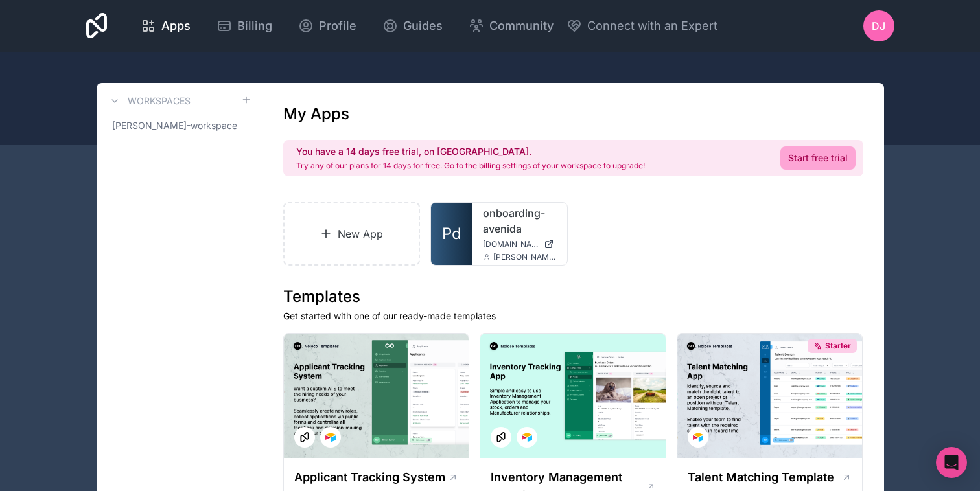 This screenshot has height=491, width=980. What do you see at coordinates (338, 26) in the screenshot?
I see `span: Profile` at bounding box center [338, 26].